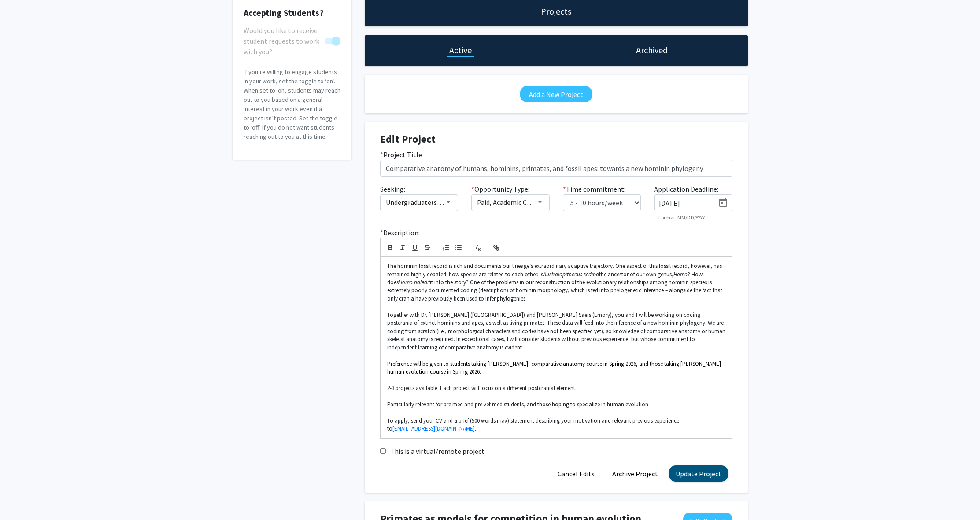 This screenshot has width=980, height=520. Describe the element at coordinates (724, 203) in the screenshot. I see `button: Open calendar` at that location.